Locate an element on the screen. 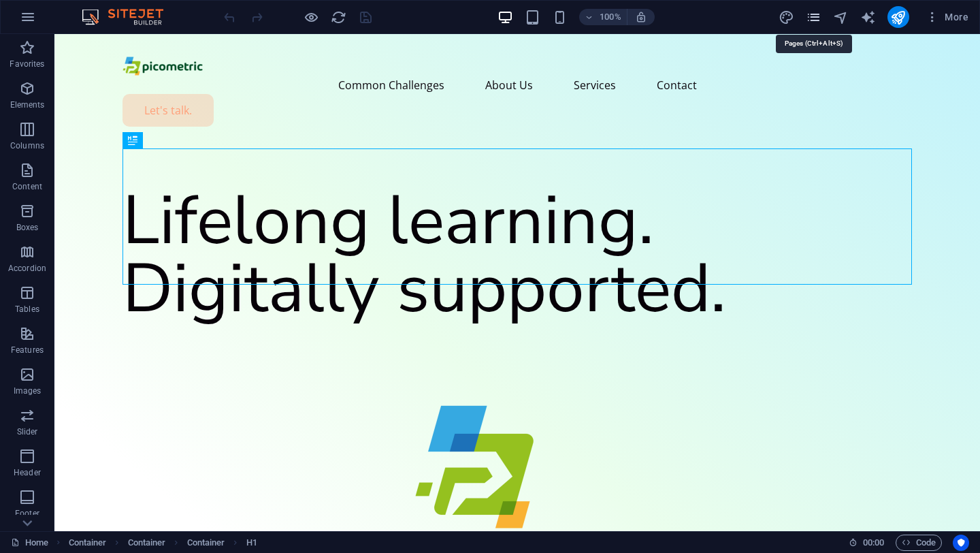 The width and height of the screenshot is (980, 553). p: Images is located at coordinates (27, 391).